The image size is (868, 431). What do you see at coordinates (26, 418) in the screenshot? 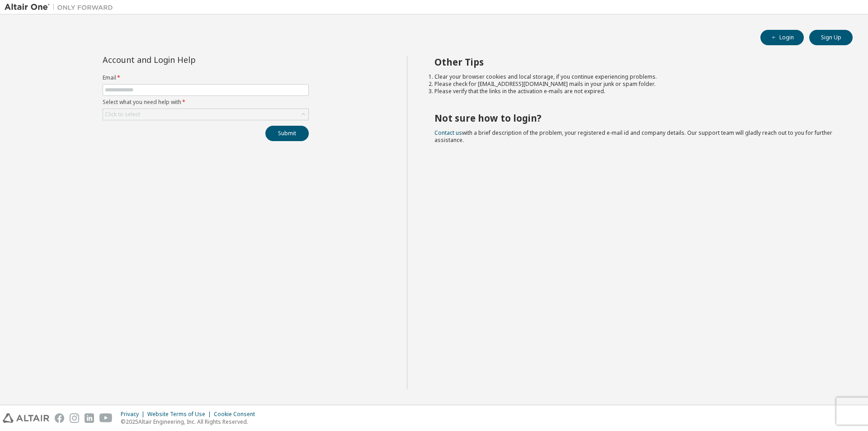
I see `img: altair_logo.svg` at bounding box center [26, 418].